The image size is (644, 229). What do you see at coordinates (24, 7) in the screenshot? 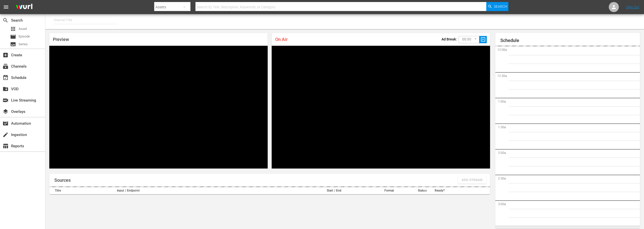
I see `img: ans4CAIJ8jUAAAAAAAAAAAAAAAAAAAAAAAAgQb4GAAAAAAAAAAAAAAAAAAAAAAAAJMjXAAAAAAAAAAAAAAAAAAAAAAAAgAT5G...` at bounding box center [24, 7].